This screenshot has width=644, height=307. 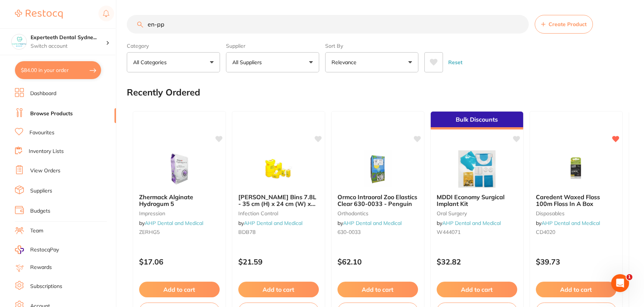 What do you see at coordinates (378, 213) in the screenshot?
I see `small: orthodontics` at bounding box center [378, 213].